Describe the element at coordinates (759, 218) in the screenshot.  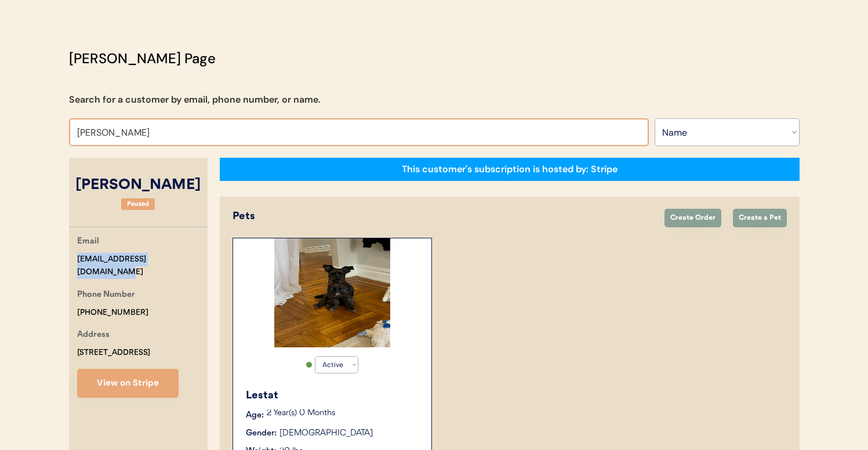
I see `button: Create a Pet` at that location.